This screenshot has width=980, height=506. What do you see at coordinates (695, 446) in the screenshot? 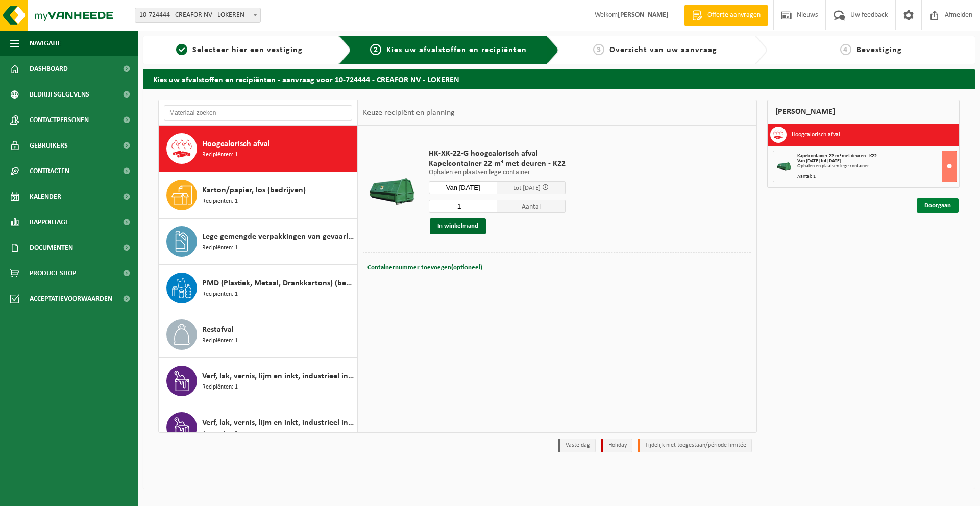
I see `li: Tijdelijk niet toegestaan/période limitée` at bounding box center [695, 446].